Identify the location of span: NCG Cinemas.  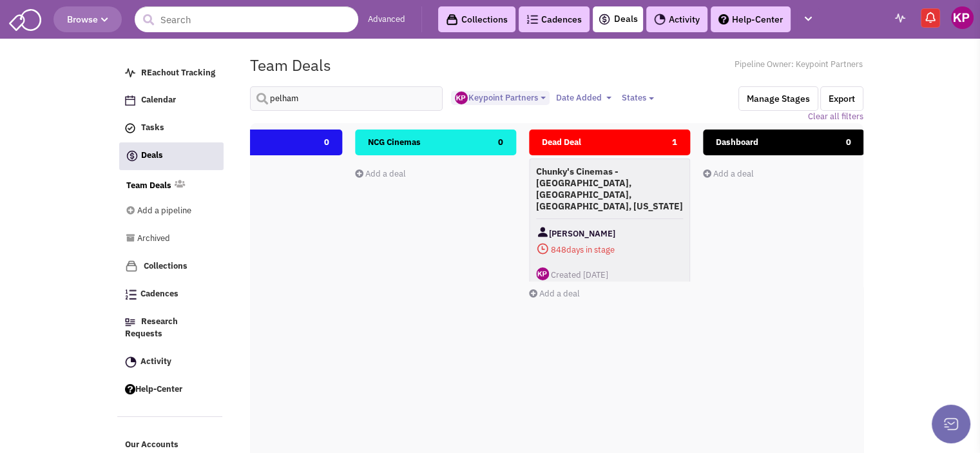
(395, 142).